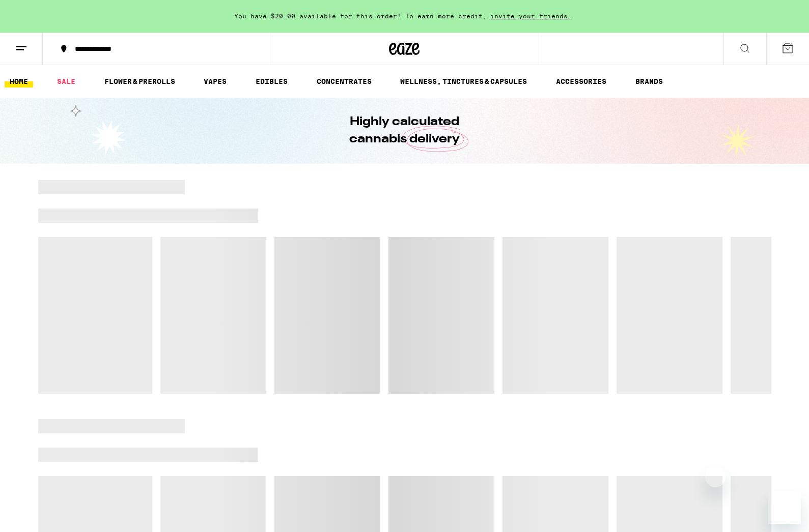 This screenshot has height=532, width=809. What do you see at coordinates (360, 15) in the screenshot?
I see `span: You have $20.00 available for this order! To earn more credit,` at bounding box center [360, 15].